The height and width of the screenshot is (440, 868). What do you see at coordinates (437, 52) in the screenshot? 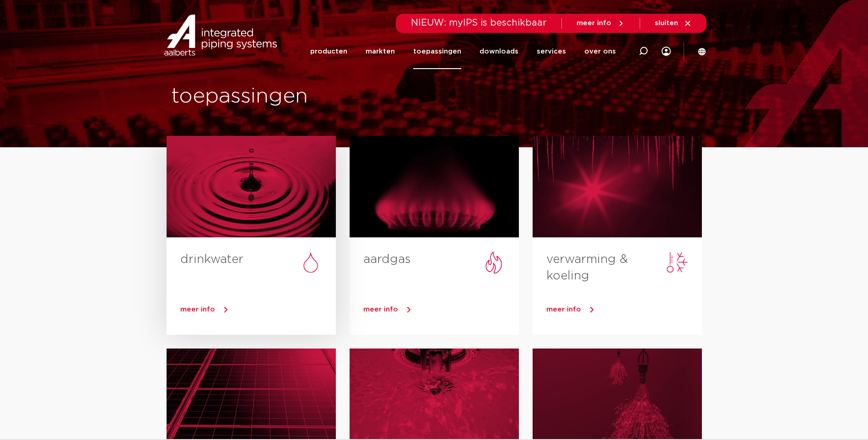
I see `a: toepassingen` at bounding box center [437, 52].